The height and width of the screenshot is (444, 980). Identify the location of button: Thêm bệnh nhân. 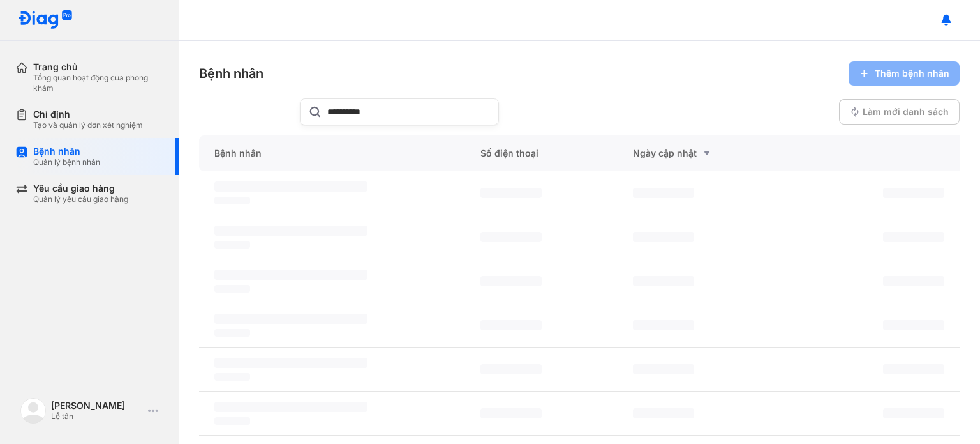
(904, 73).